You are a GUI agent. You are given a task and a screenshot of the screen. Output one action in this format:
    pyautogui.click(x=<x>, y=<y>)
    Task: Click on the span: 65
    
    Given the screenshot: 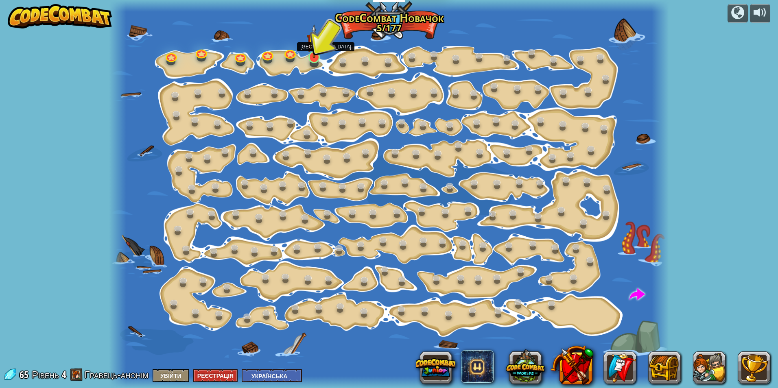 What is the action you would take?
    pyautogui.click(x=25, y=375)
    